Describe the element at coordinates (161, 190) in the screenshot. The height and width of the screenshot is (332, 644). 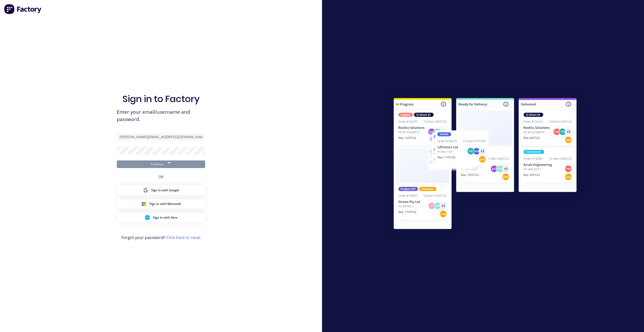
I see `button: Google Sign inSign in with Google` at that location.